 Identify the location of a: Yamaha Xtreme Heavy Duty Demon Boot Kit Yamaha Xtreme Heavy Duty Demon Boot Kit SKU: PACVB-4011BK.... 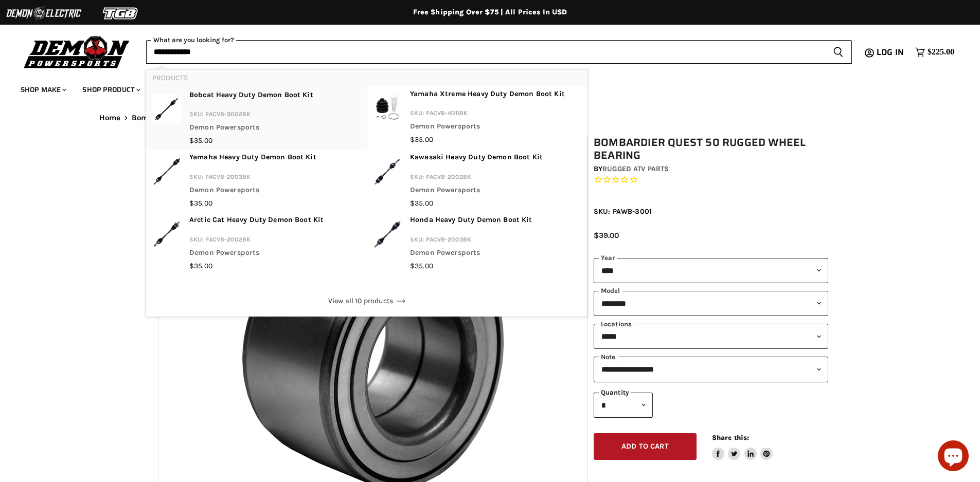
(477, 117).